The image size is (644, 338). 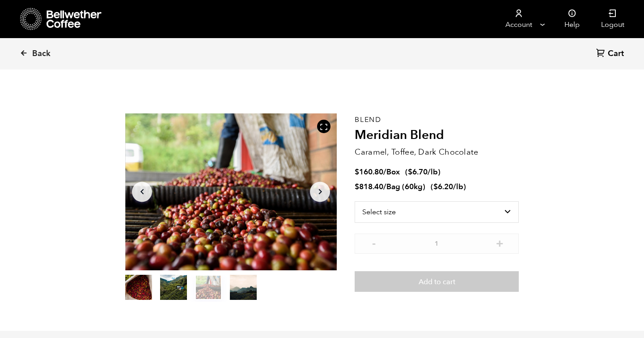 What do you see at coordinates (437, 135) in the screenshot?
I see `h2: Meridian Blend` at bounding box center [437, 135].